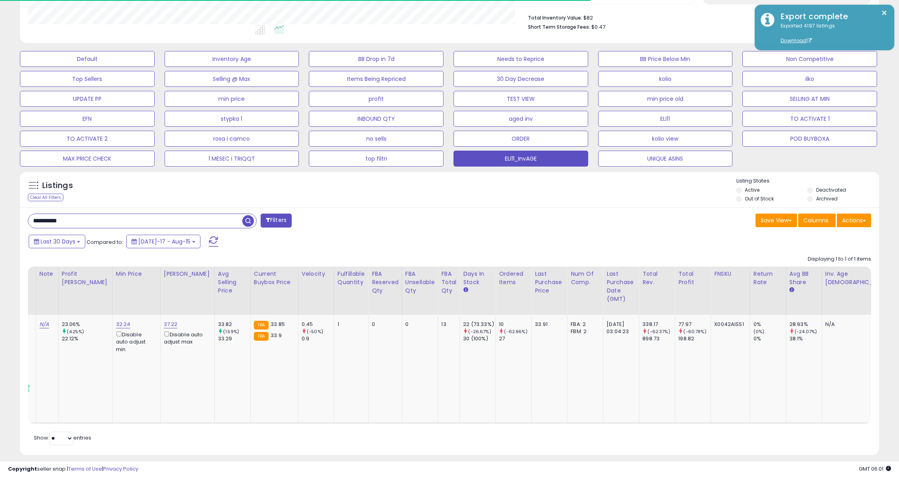 The image size is (899, 477). What do you see at coordinates (659, 332) in the screenshot?
I see `small: (-62.37%)` at bounding box center [659, 332].